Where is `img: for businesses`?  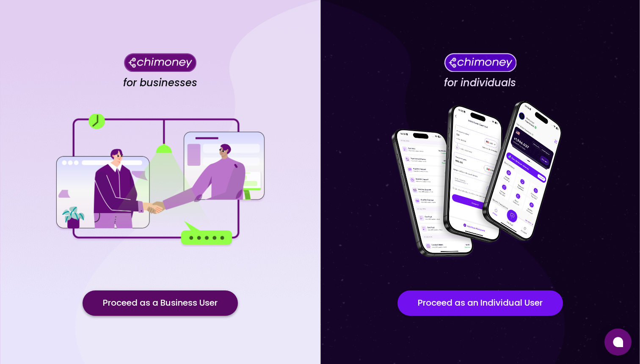 img: for businesses is located at coordinates (160, 180).